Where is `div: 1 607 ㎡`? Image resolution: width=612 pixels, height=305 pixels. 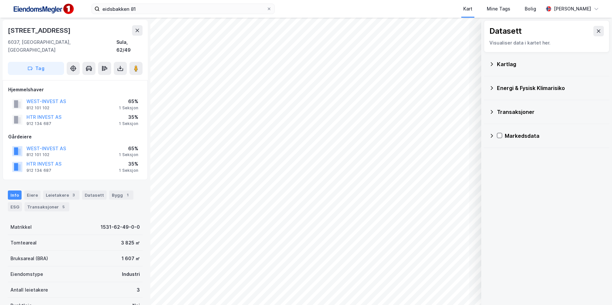 div: 1 607 ㎡ is located at coordinates (131, 258).